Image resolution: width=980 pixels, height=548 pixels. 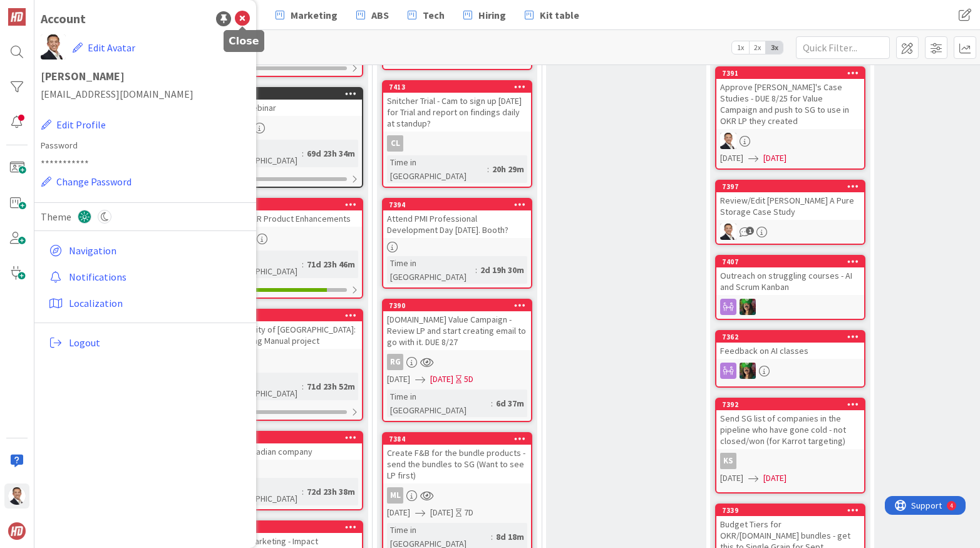 I want to click on div: 7129Create Webinar, so click(x=288, y=102).